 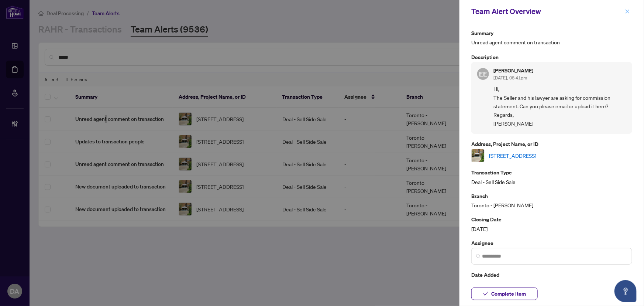 What do you see at coordinates (483, 74) in the screenshot?
I see `span: EE` at bounding box center [483, 74].